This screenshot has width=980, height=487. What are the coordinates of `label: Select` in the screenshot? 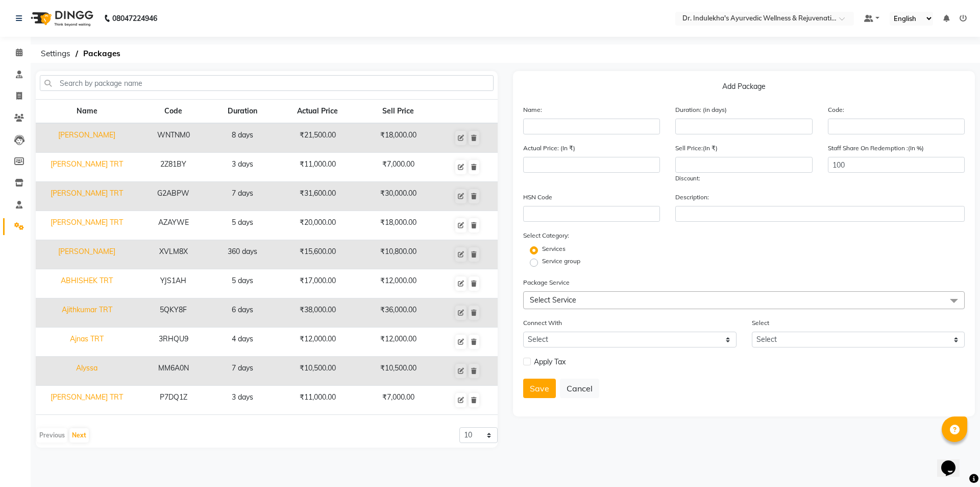 It's located at (761, 323).